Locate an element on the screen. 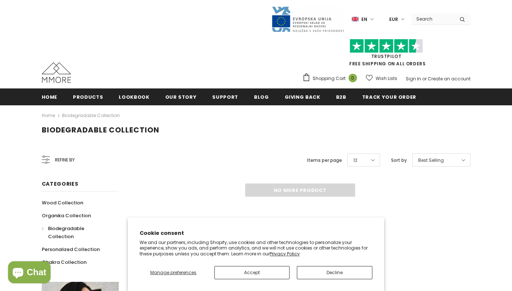 Image resolution: width=512 pixels, height=291 pixels. span: Chakra Collection is located at coordinates (64, 262).